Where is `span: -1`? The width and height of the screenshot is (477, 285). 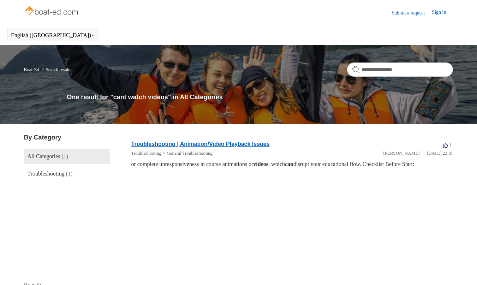
span: -1 is located at coordinates (448, 144).